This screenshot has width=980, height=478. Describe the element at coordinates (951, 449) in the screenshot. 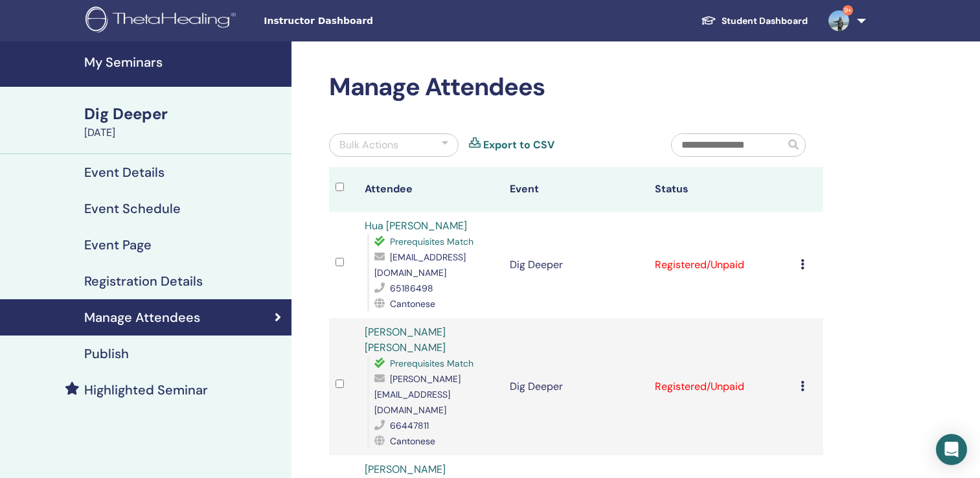

I see `div: Open Intercom Messenger` at that location.